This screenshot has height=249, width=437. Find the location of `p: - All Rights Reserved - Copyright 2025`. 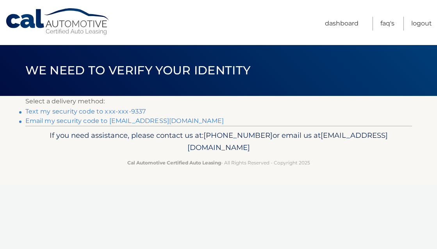

p: - All Rights Reserved - Copyright 2025 is located at coordinates (219, 162).